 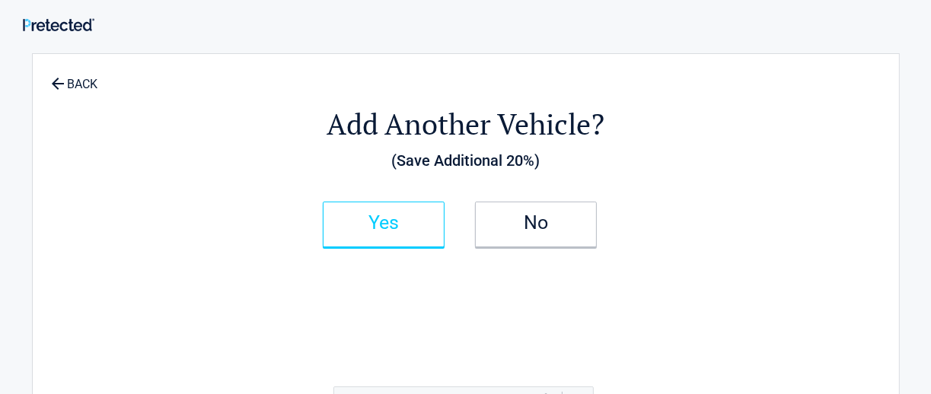 I want to click on h2: Yes, so click(x=384, y=223).